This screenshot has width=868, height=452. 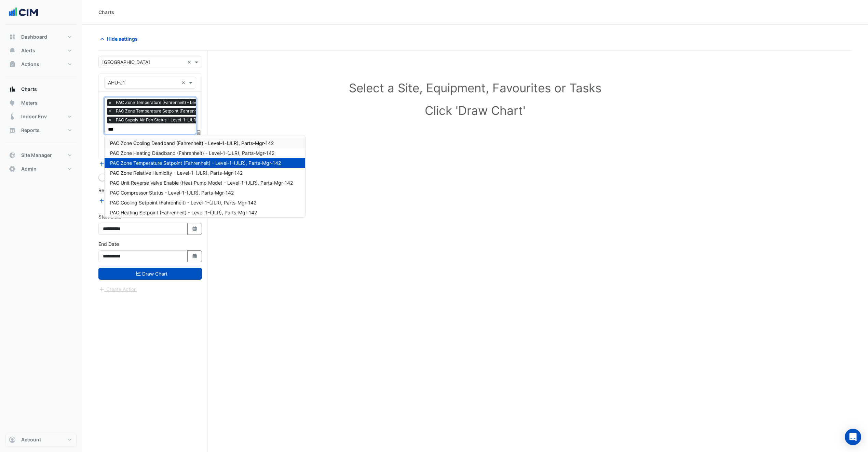 What do you see at coordinates (41, 440) in the screenshot?
I see `button: Account` at bounding box center [41, 440].